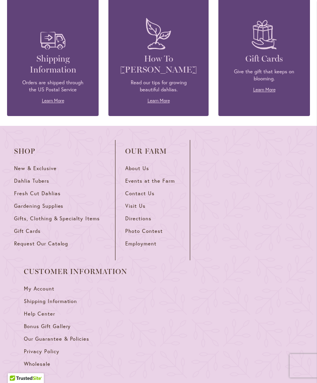 The image size is (317, 383). Describe the element at coordinates (60, 151) in the screenshot. I see `span: Shop` at that location.